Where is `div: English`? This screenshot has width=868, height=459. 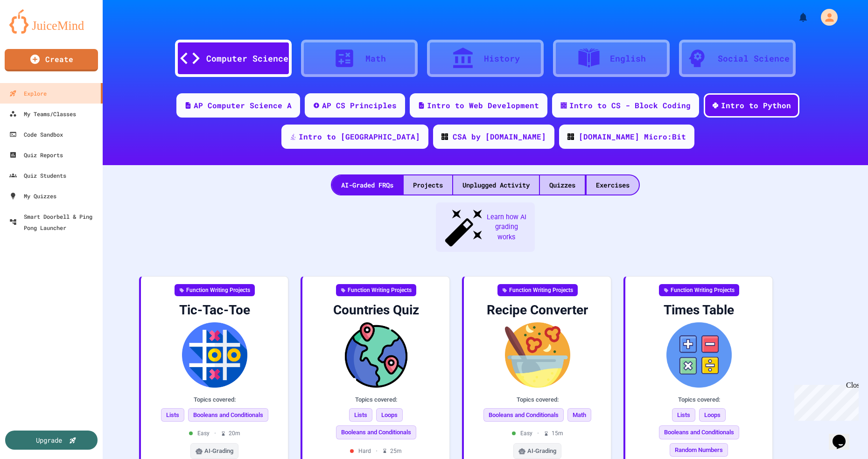
div: English is located at coordinates (627, 58).